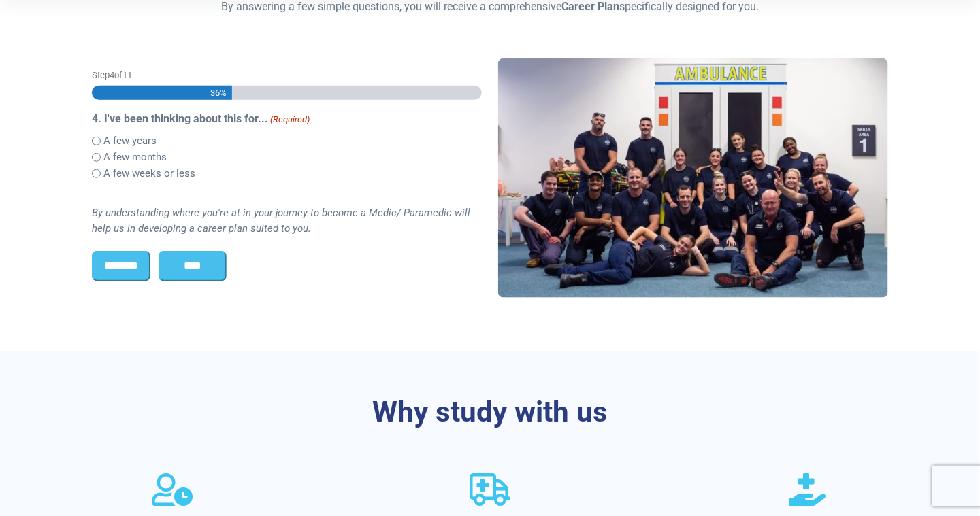 The image size is (980, 516). Describe the element at coordinates (287, 119) in the screenshot. I see `legend: 4. I've been thinking about this for...` at that location.